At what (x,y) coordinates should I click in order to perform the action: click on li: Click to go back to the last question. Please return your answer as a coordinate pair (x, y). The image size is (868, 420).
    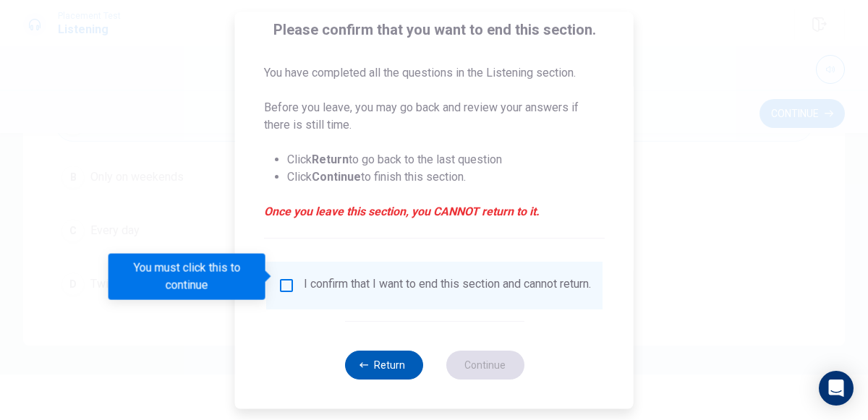
    Looking at the image, I should click on (445, 160).